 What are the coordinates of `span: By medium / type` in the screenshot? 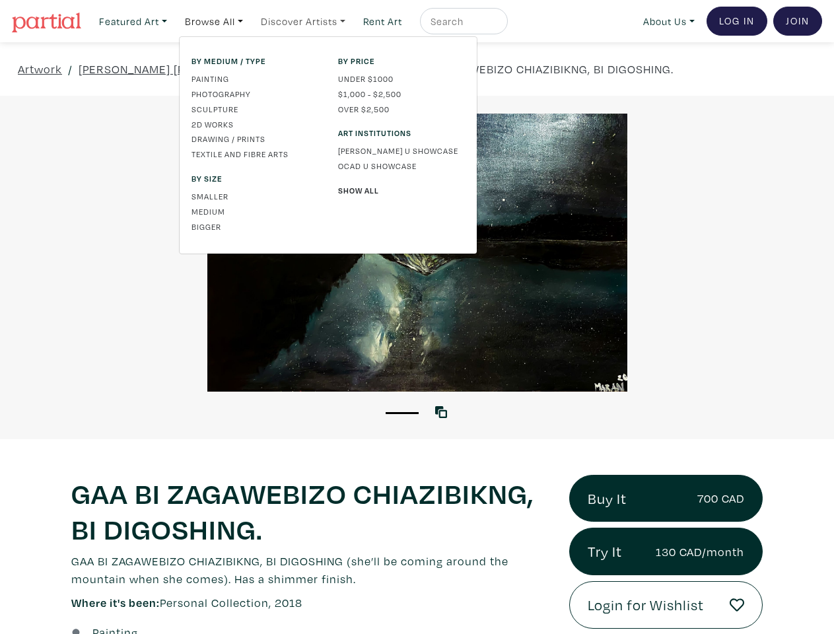 It's located at (255, 61).